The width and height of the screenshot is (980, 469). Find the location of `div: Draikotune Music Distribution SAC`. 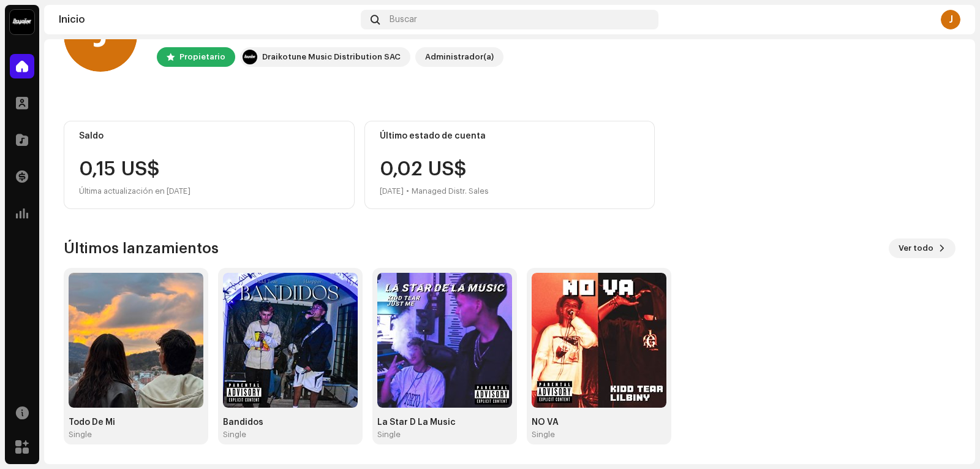

div: Draikotune Music Distribution SAC is located at coordinates (332, 57).